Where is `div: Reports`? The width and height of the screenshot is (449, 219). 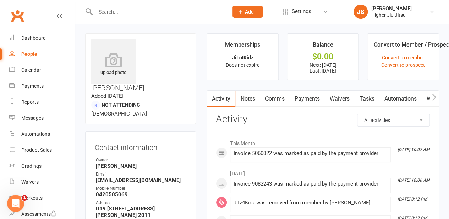 div: Reports is located at coordinates (30, 102).